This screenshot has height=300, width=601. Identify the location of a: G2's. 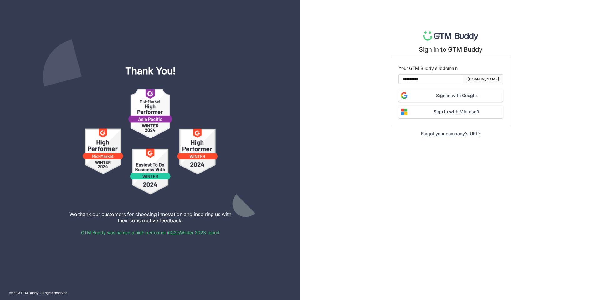
(175, 232).